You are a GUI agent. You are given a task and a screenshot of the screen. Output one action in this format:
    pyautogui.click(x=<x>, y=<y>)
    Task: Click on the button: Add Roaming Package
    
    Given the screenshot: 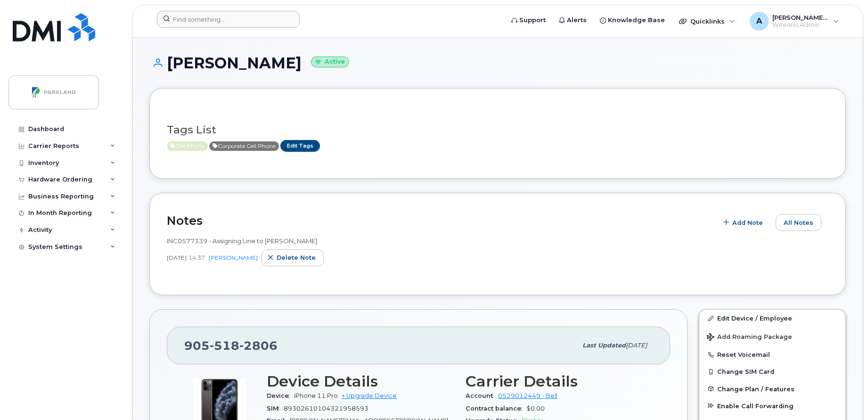 What is the action you would take?
    pyautogui.click(x=773, y=336)
    